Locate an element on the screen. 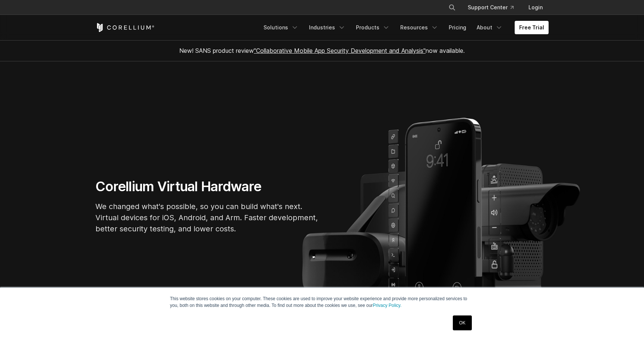  a: Free Trial is located at coordinates (531, 27).